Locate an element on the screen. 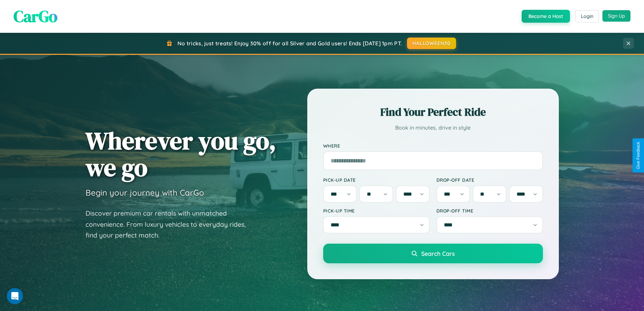  label: Pick-up Date is located at coordinates (377, 179).